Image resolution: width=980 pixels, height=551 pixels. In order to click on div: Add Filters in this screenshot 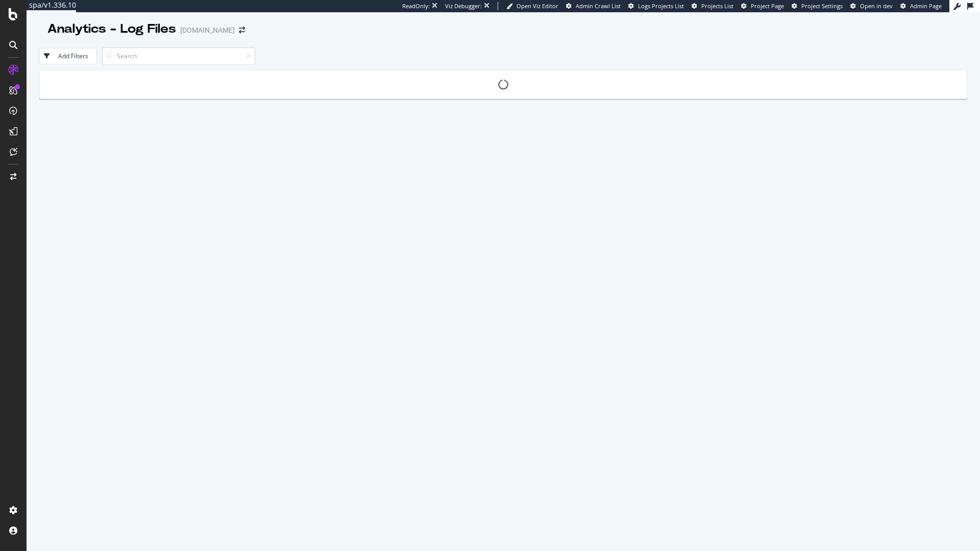, I will do `click(73, 56)`.